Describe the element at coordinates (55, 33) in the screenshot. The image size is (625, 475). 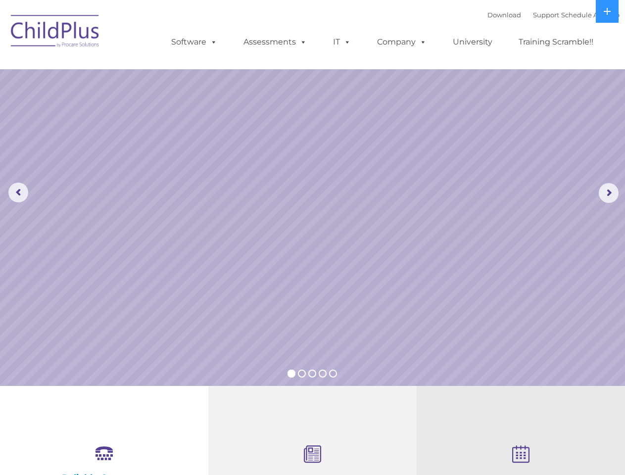
I see `img: ChildPlus by Procare Solutions` at that location.